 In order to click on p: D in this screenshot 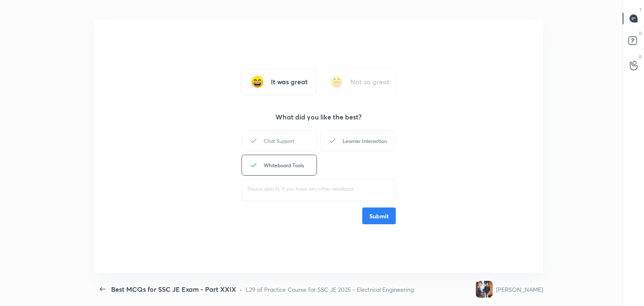, I will do `click(640, 33)`.